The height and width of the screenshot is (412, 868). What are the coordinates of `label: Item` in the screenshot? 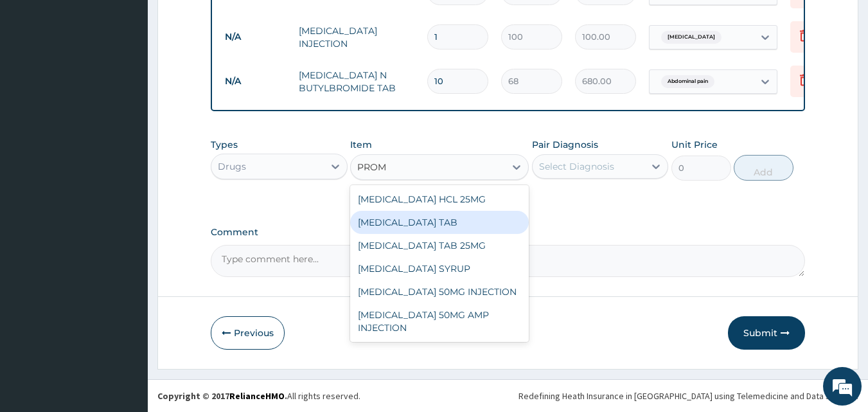 It's located at (361, 144).